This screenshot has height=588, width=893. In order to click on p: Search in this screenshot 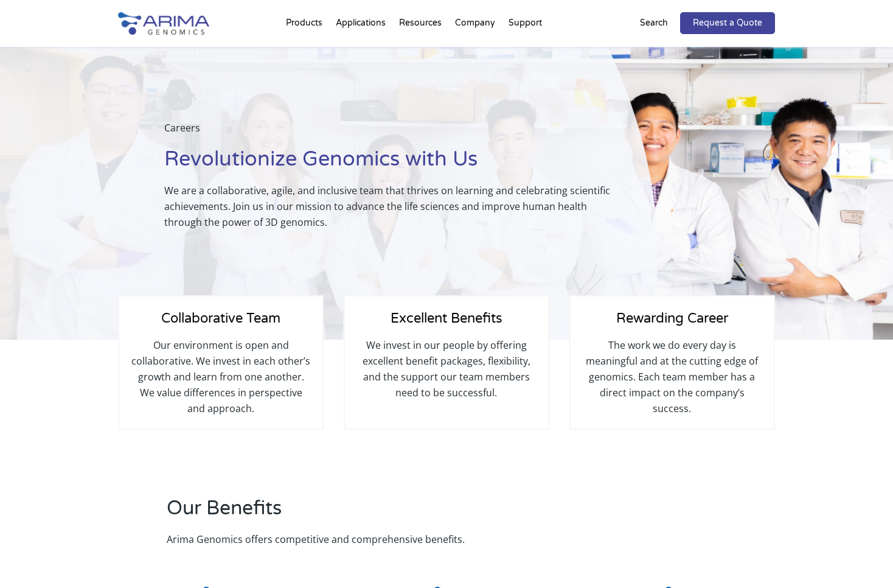, I will do `click(654, 23)`.